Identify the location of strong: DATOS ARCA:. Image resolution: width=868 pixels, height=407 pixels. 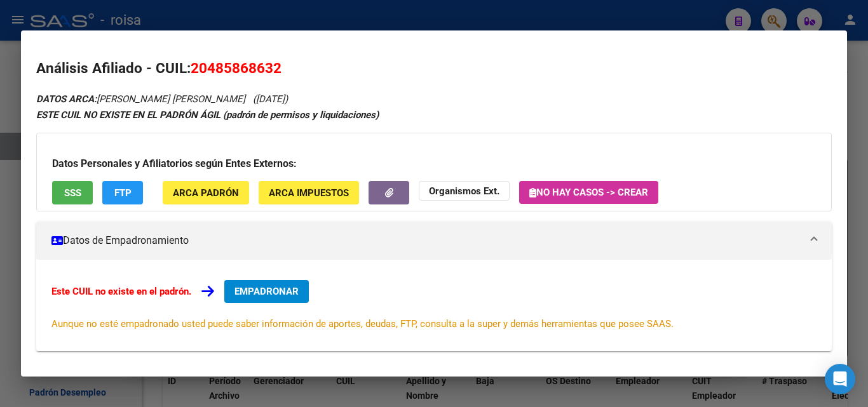
(66, 99).